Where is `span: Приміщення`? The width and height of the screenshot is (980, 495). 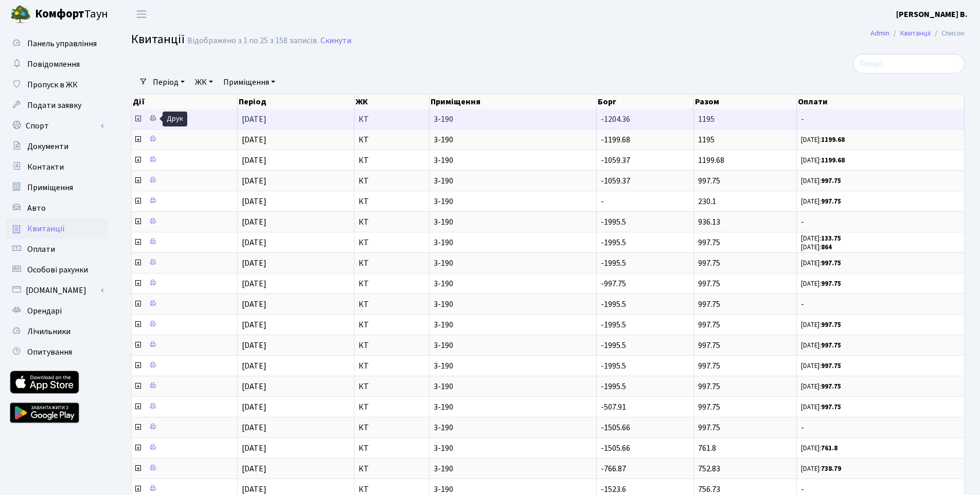 span: Приміщення is located at coordinates (50, 187).